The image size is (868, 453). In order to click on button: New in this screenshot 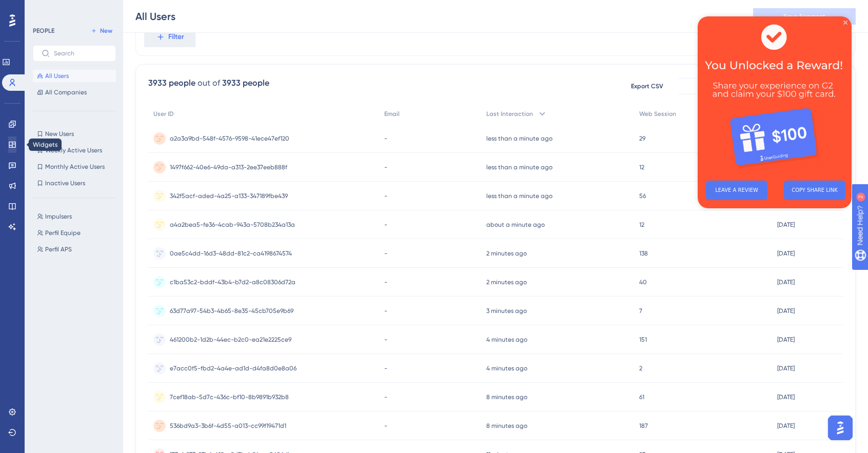, I will do `click(101, 31)`.